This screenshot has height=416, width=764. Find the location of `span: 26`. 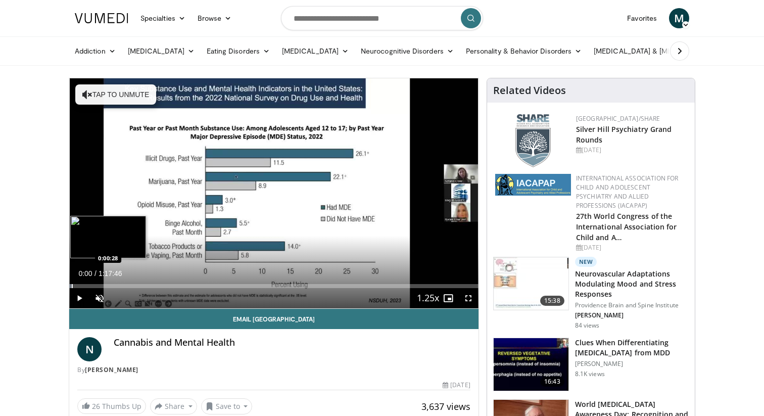

span: 26 is located at coordinates (96, 406).